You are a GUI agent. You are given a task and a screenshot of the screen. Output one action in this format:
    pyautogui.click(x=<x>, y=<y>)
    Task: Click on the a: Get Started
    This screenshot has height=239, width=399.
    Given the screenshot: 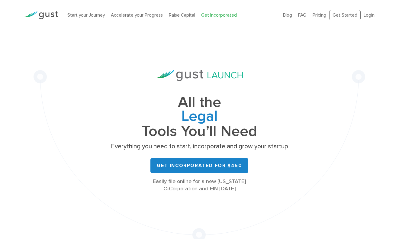 What is the action you would take?
    pyautogui.click(x=345, y=15)
    